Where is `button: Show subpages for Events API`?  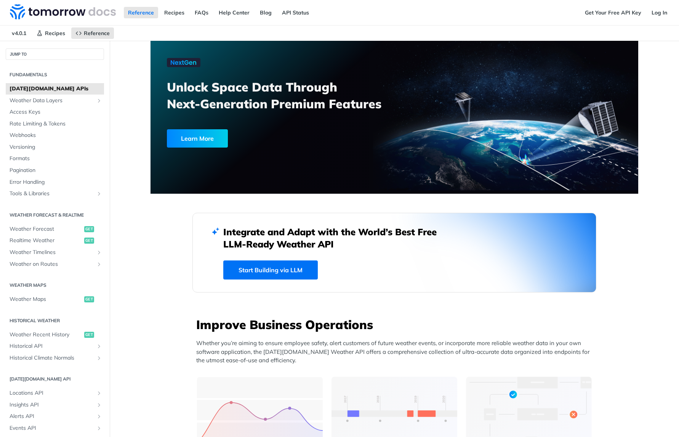
button: Show subpages for Events API is located at coordinates (99, 428).